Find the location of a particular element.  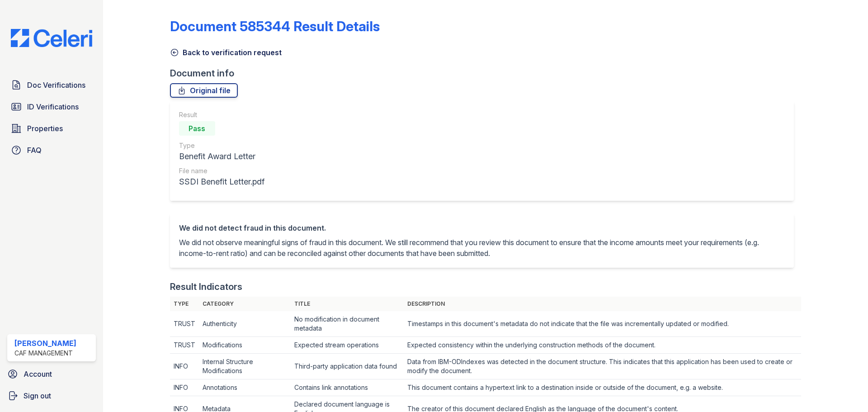

span: Account is located at coordinates (37, 374).